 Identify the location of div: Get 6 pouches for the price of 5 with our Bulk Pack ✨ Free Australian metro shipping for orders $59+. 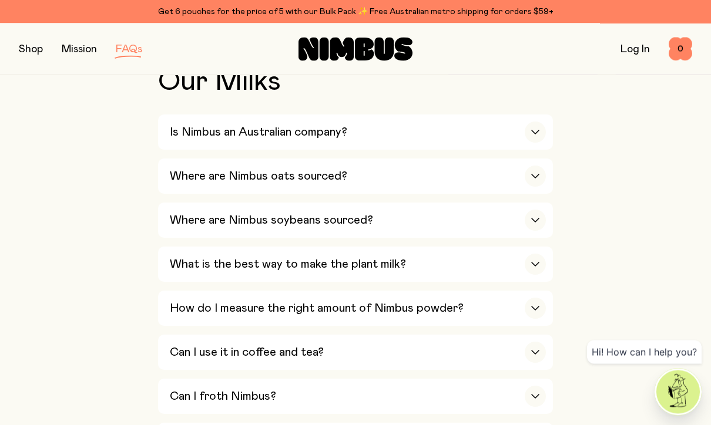
(355, 12).